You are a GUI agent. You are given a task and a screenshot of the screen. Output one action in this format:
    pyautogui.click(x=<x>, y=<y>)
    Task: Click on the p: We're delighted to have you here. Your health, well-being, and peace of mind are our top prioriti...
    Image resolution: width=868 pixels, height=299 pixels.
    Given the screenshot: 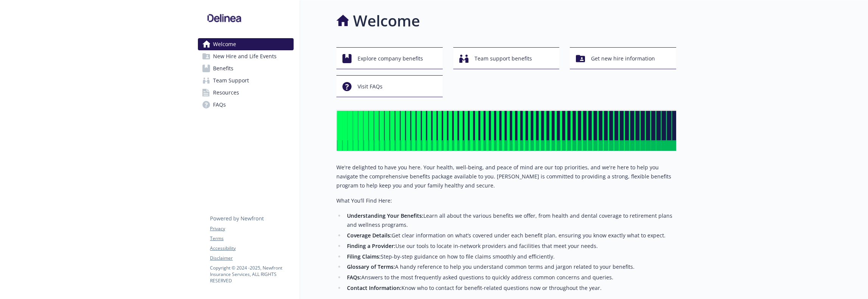 What is the action you would take?
    pyautogui.click(x=506, y=176)
    